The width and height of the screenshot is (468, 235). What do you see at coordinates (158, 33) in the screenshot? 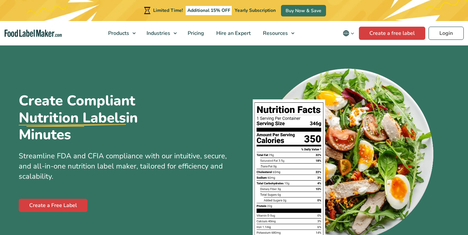
I see `span: Industries` at bounding box center [158, 33].